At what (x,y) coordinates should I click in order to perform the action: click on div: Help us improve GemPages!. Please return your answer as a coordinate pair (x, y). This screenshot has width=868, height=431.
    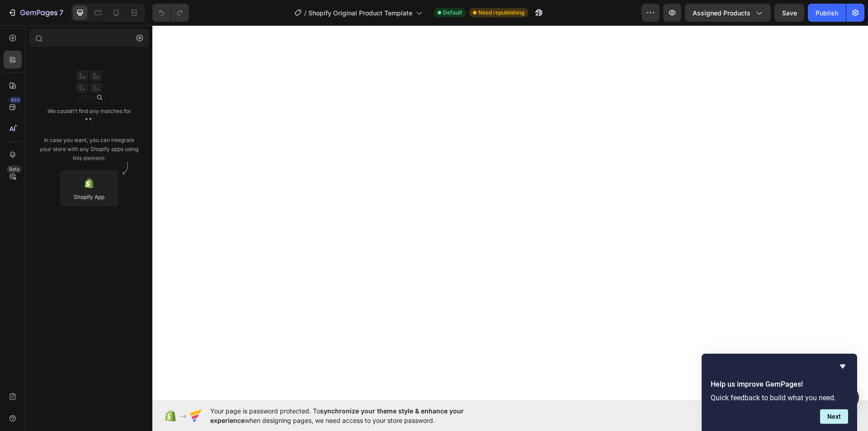
    Looking at the image, I should click on (779, 392).